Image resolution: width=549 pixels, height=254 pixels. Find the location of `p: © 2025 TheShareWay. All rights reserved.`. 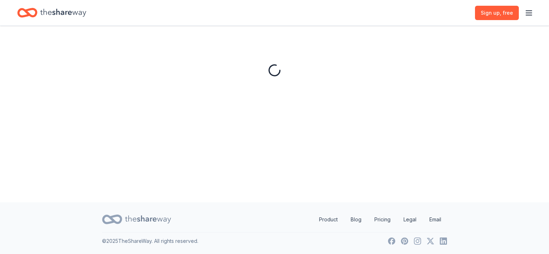

p: © 2025 TheShareWay. All rights reserved. is located at coordinates (150, 242).